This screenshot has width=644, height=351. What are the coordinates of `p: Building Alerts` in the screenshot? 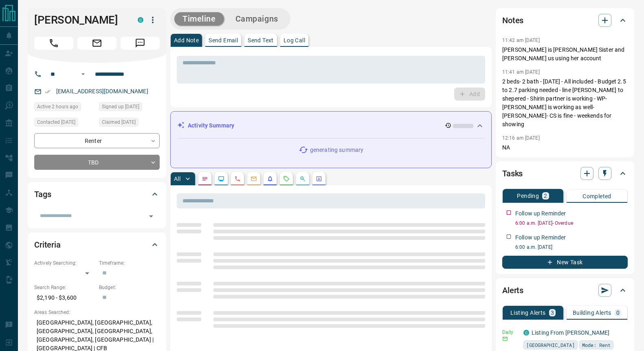 It's located at (592, 313).